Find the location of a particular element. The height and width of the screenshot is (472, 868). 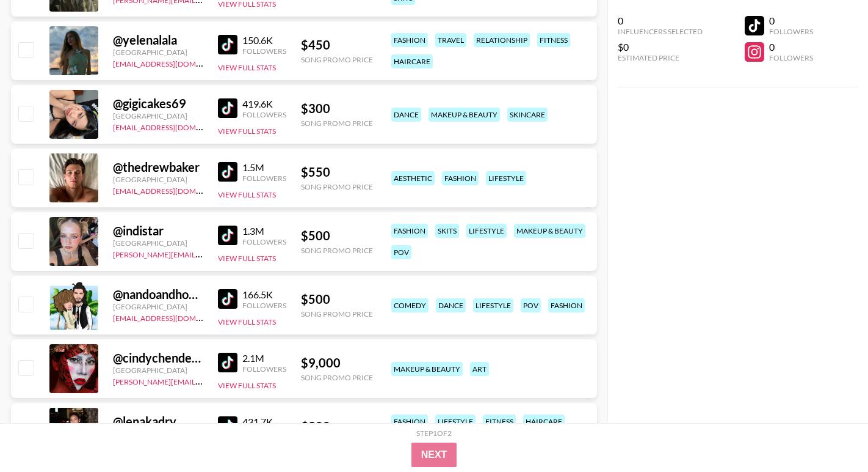

div: @ gigicakes69 is located at coordinates (158, 103).